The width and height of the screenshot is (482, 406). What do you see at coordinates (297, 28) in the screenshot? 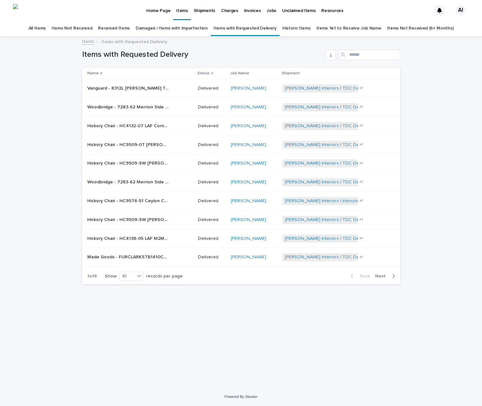
I see `a: Historic Items` at bounding box center [297, 28].